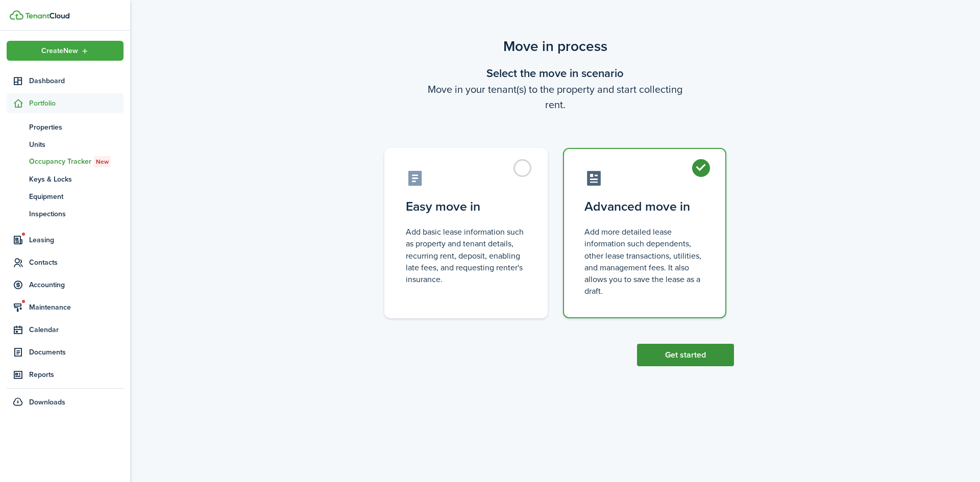 The height and width of the screenshot is (482, 980). What do you see at coordinates (555, 46) in the screenshot?
I see `scenario-title: Move in process` at bounding box center [555, 46].